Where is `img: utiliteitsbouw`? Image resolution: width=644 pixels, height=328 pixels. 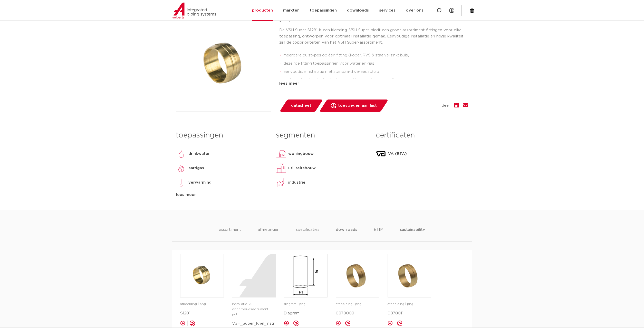 img: utiliteitsbouw is located at coordinates (281, 168).